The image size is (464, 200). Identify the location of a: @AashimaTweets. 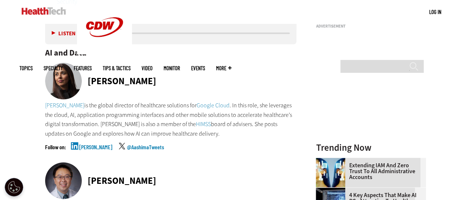
(145, 153).